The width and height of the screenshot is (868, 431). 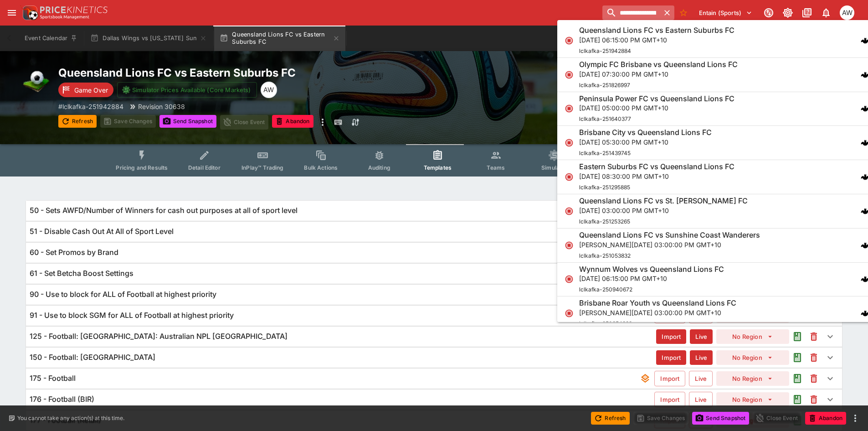 What do you see at coordinates (646, 378) in the screenshot?
I see `svg: This template contains underlays - Event update times may be slower as a result.` at bounding box center [646, 378].